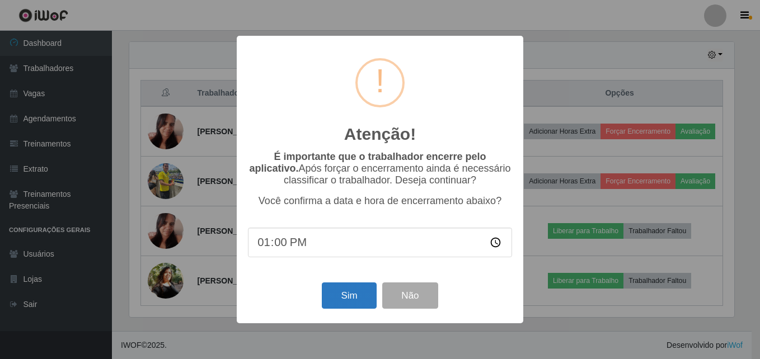  Describe the element at coordinates (348, 295) in the screenshot. I see `button: Sim` at that location.